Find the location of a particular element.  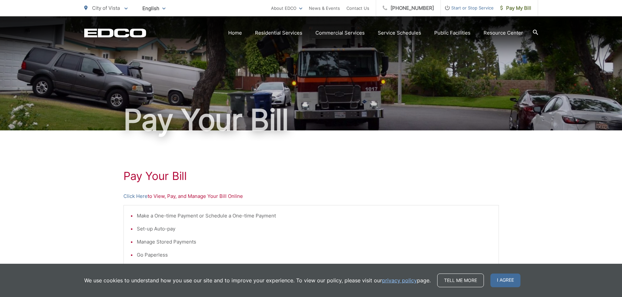

li: Set-up Auto-pay is located at coordinates (314, 229).